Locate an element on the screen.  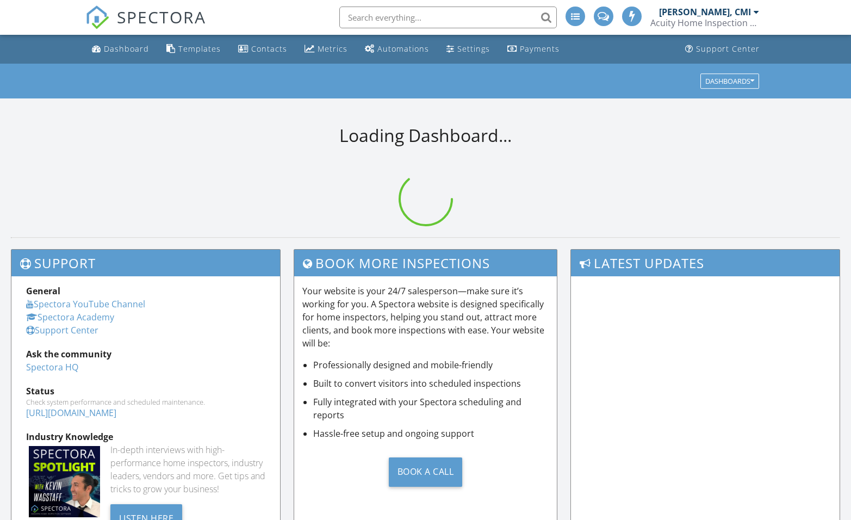
strong: General is located at coordinates (43, 291).